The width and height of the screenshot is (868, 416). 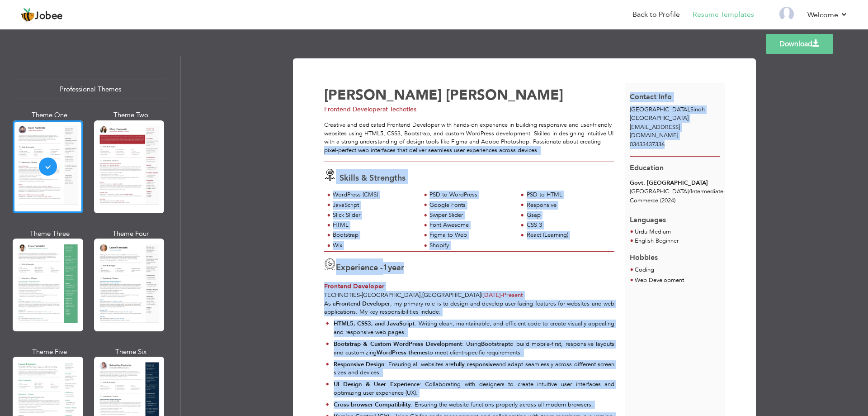 What do you see at coordinates (470, 138) in the screenshot?
I see `div: Creative and dedicated Frontend Developer with hands-on experience in building responsive and use...` at bounding box center [470, 138].